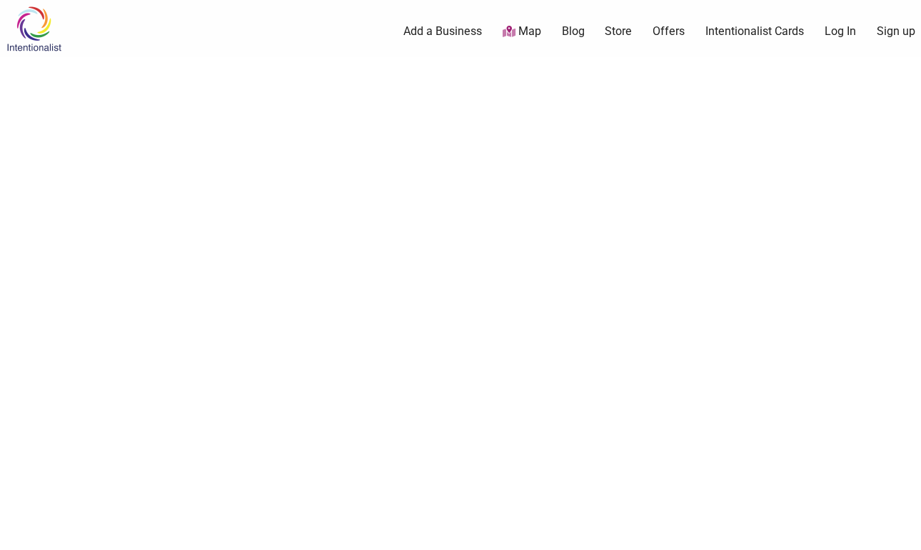  Describe the element at coordinates (755, 31) in the screenshot. I see `a: Intentionalist Cards` at that location.